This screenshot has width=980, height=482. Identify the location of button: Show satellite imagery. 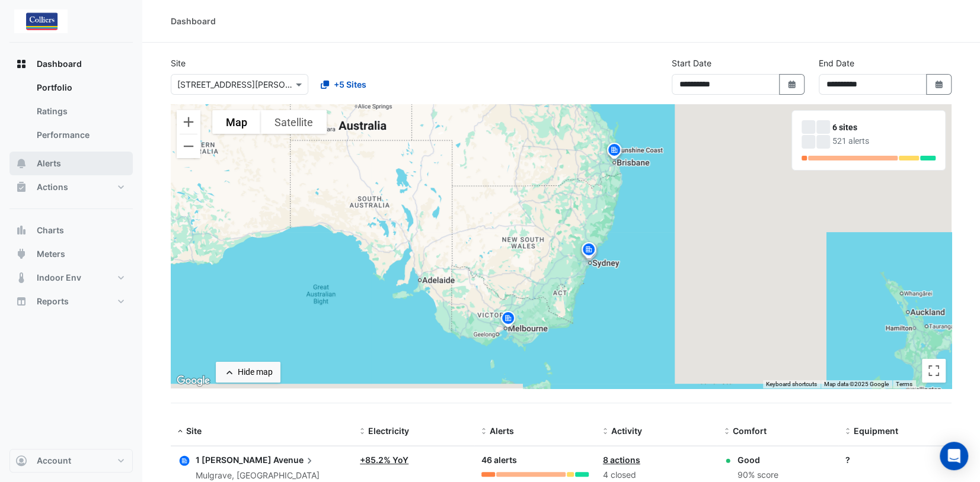
(293, 122).